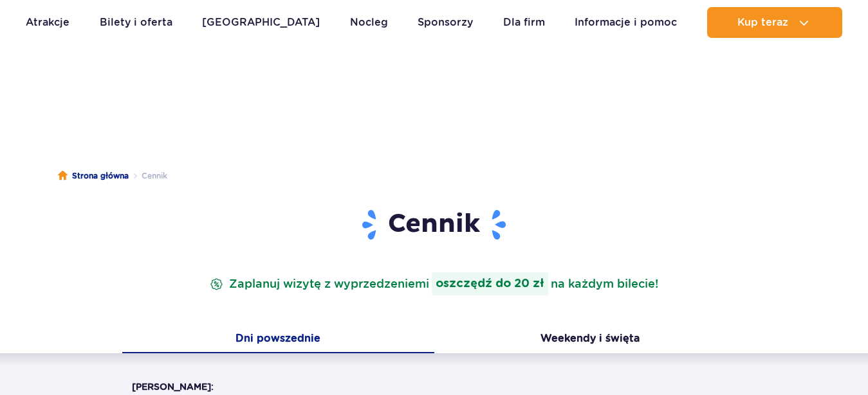 The height and width of the screenshot is (395, 868). Describe the element at coordinates (48, 23) in the screenshot. I see `a: Atrakcje` at that location.